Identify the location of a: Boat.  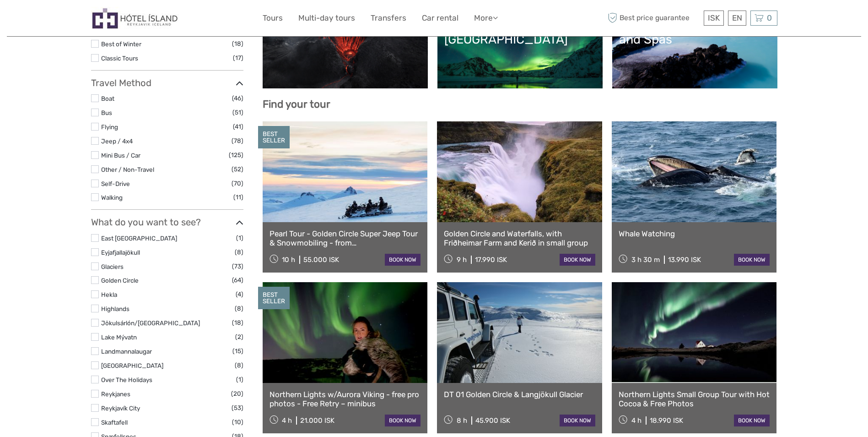
(108, 99).